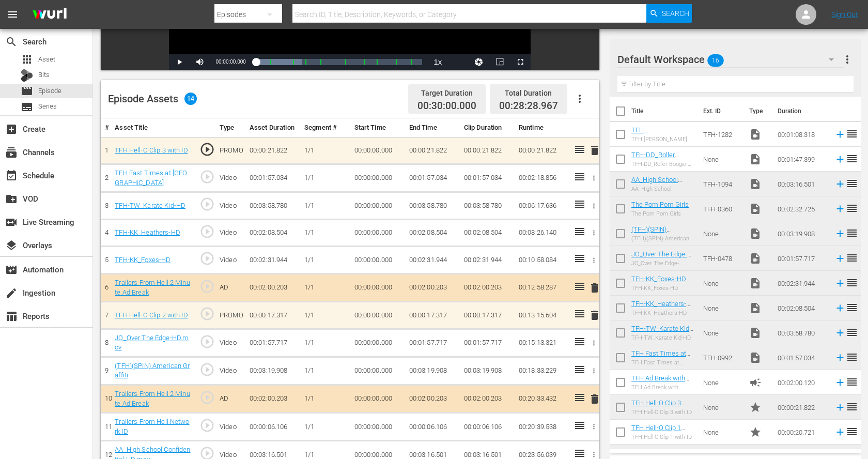  What do you see at coordinates (150, 205) in the screenshot?
I see `a: TFH-TW_Karate Kid-HD` at bounding box center [150, 205].